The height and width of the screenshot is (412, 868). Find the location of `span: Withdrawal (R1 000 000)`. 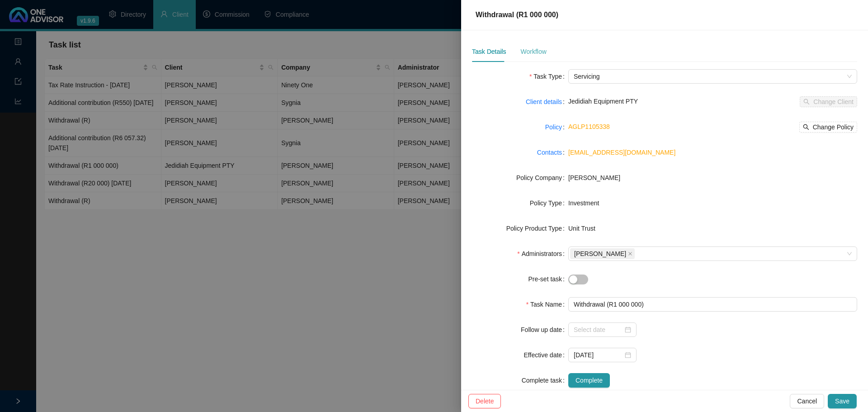

span: Withdrawal (R1 000 000) is located at coordinates (517, 14).